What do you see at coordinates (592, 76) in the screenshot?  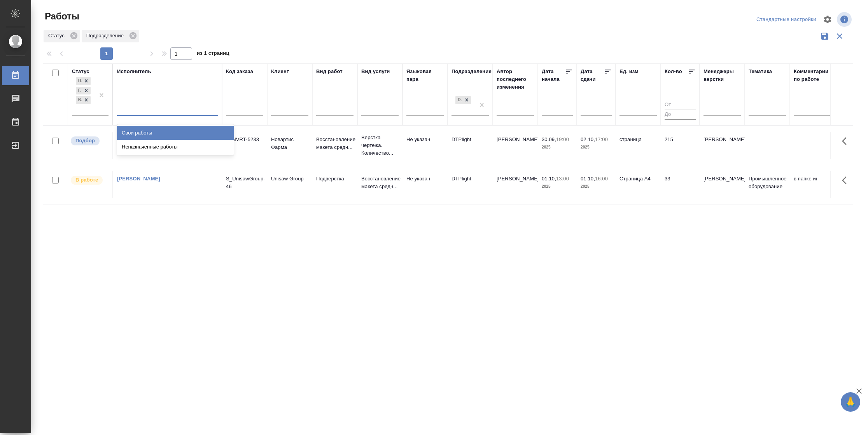 I see `div: Дата сдачи` at bounding box center [592, 76].